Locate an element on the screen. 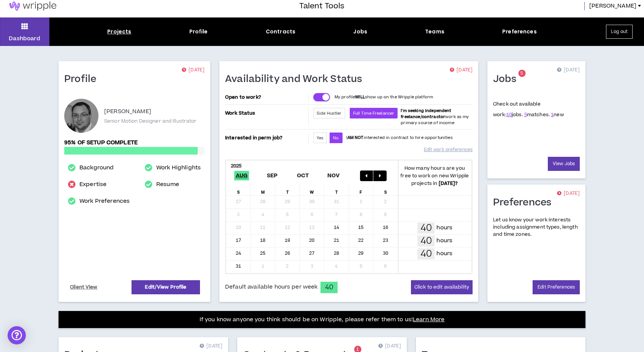  div: Preferences is located at coordinates (519, 31).